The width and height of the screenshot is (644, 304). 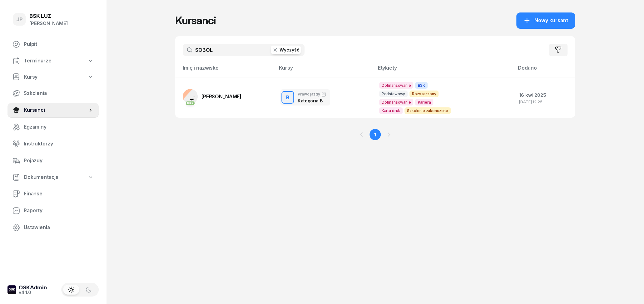 I want to click on span: Rozszerzony, so click(x=424, y=93).